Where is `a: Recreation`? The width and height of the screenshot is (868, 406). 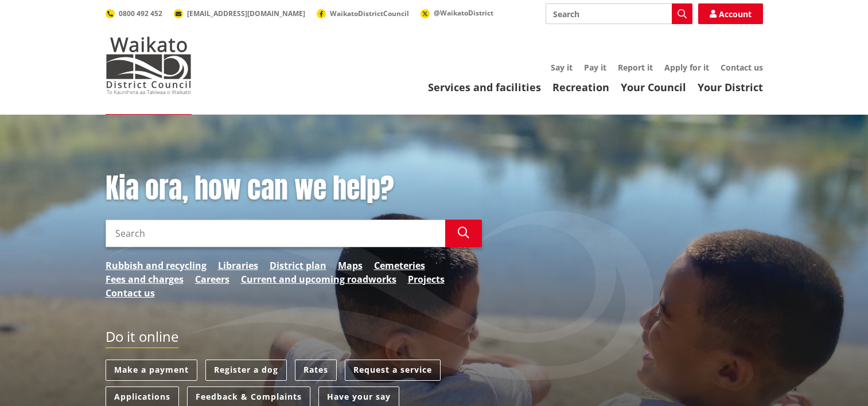
a: Recreation is located at coordinates (581, 87).